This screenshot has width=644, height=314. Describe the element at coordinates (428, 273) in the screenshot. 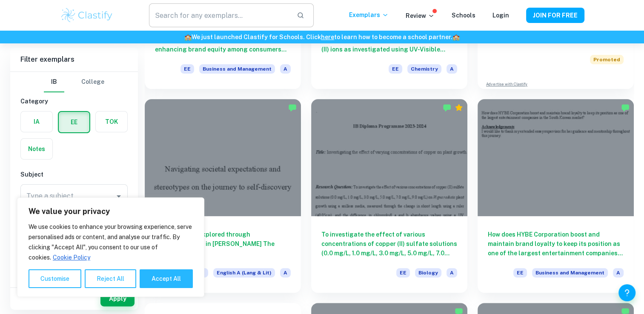

I see `span: Biology` at that location.